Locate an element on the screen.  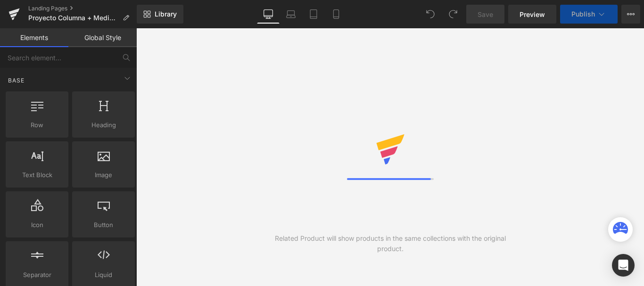
div: Open Intercom Messenger is located at coordinates (623, 266).